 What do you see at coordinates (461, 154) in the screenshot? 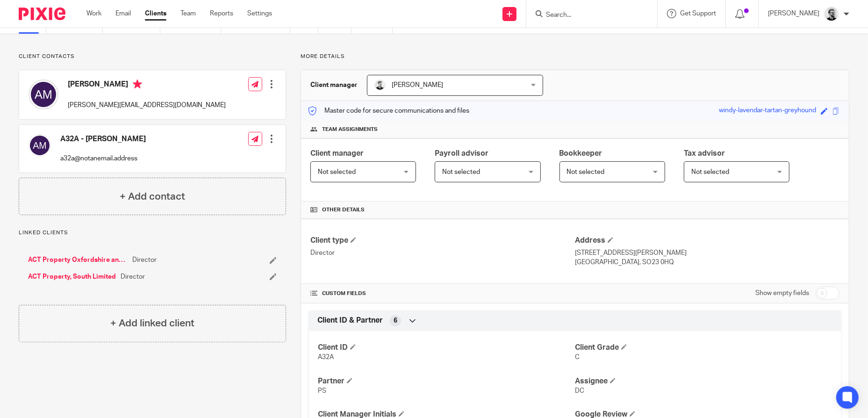
I see `span: Payroll advisor` at bounding box center [461, 154].